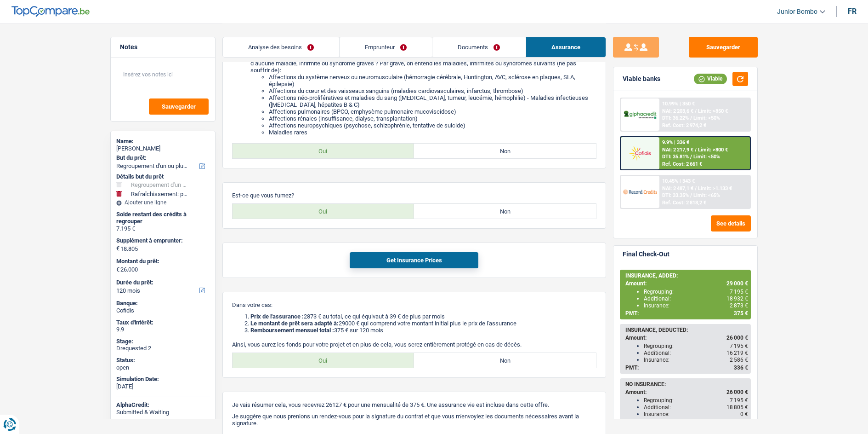 The height and width of the screenshot is (434, 868). I want to click on div: Status:, so click(163, 360).